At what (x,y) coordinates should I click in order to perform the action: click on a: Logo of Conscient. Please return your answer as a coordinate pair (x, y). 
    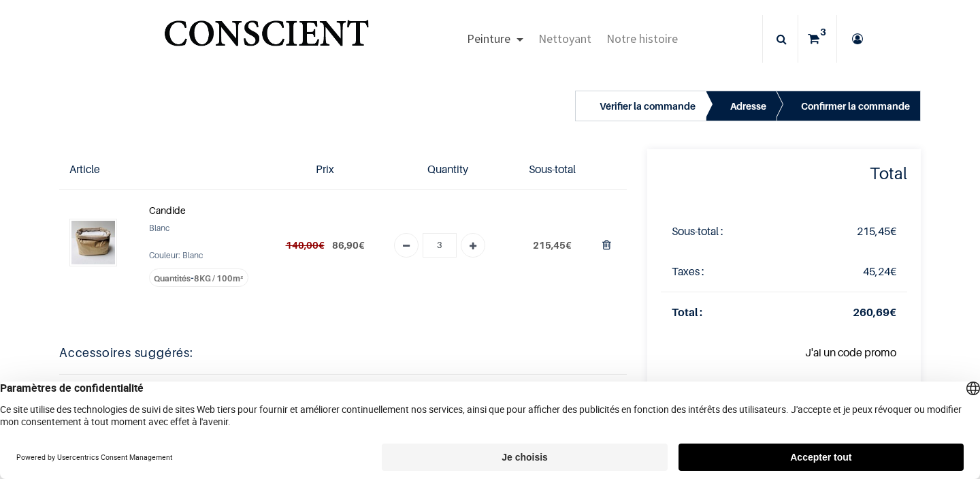
    Looking at the image, I should click on (266, 39).